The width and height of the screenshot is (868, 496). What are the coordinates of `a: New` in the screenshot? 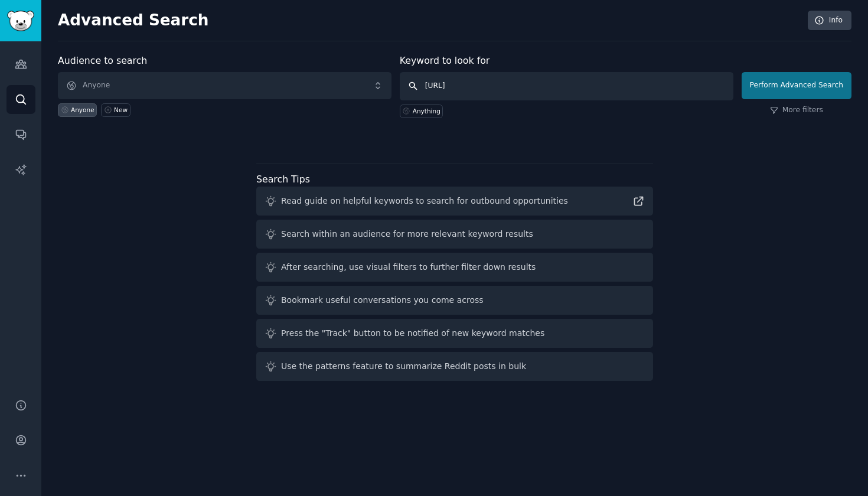 It's located at (115, 110).